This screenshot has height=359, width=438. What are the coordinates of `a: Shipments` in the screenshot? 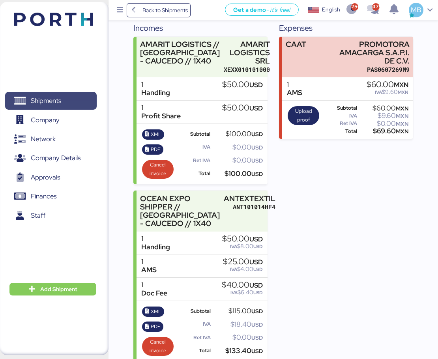 It's located at (51, 101).